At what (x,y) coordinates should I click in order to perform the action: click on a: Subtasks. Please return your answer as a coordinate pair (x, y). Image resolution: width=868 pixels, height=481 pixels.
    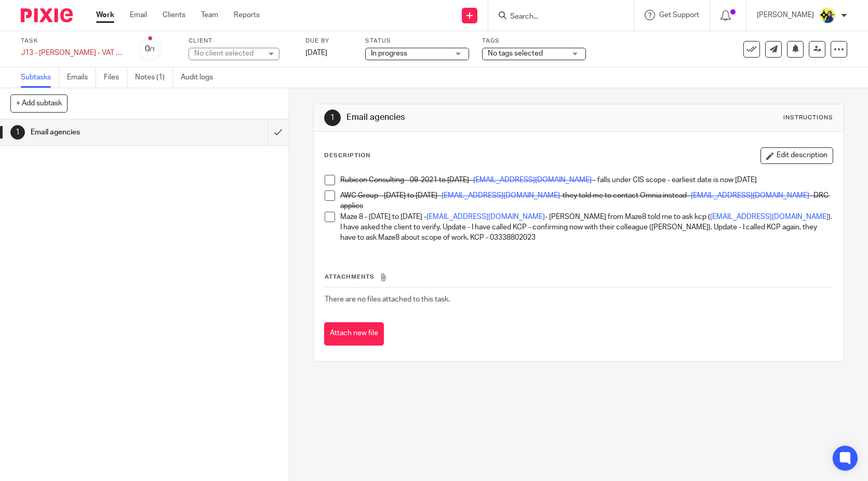
    Looking at the image, I should click on (40, 77).